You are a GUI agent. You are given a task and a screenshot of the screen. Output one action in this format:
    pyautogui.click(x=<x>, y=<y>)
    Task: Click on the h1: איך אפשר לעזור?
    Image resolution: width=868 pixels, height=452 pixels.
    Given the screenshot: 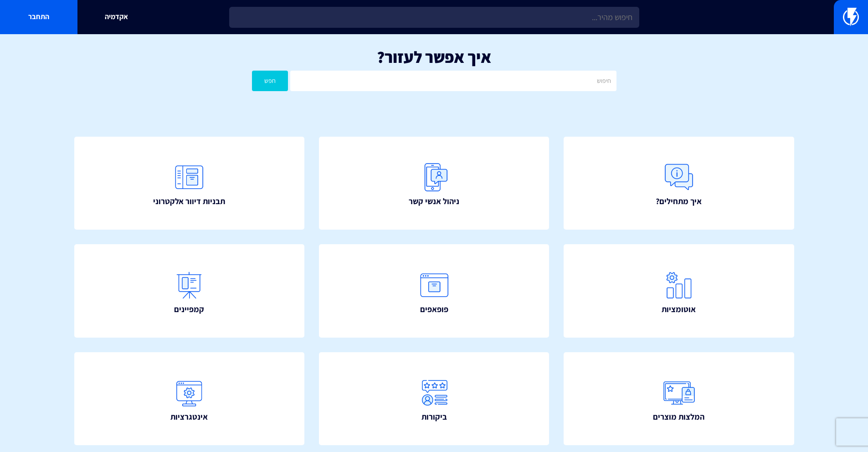 What is the action you would take?
    pyautogui.click(x=434, y=57)
    